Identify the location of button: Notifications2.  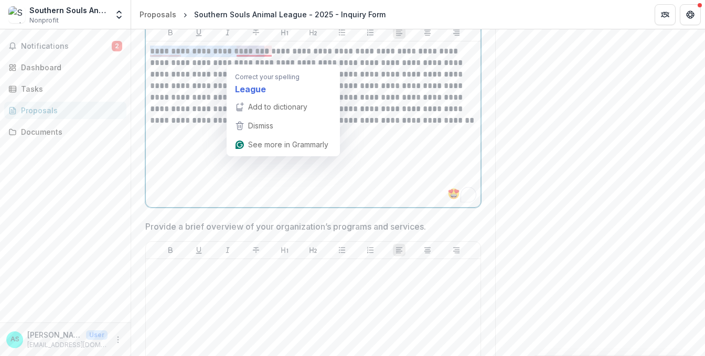
(65, 46).